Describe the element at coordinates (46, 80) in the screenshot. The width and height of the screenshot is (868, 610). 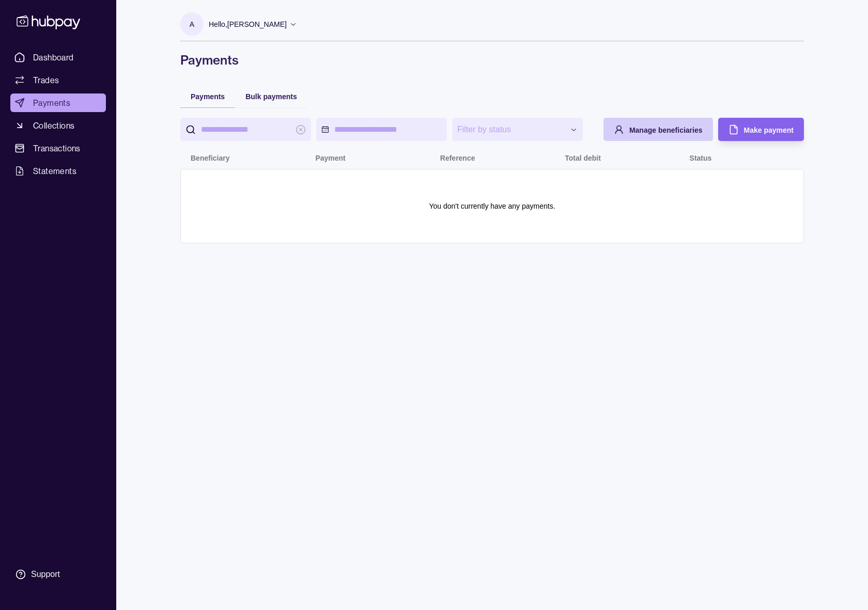
I see `span: Trades` at that location.